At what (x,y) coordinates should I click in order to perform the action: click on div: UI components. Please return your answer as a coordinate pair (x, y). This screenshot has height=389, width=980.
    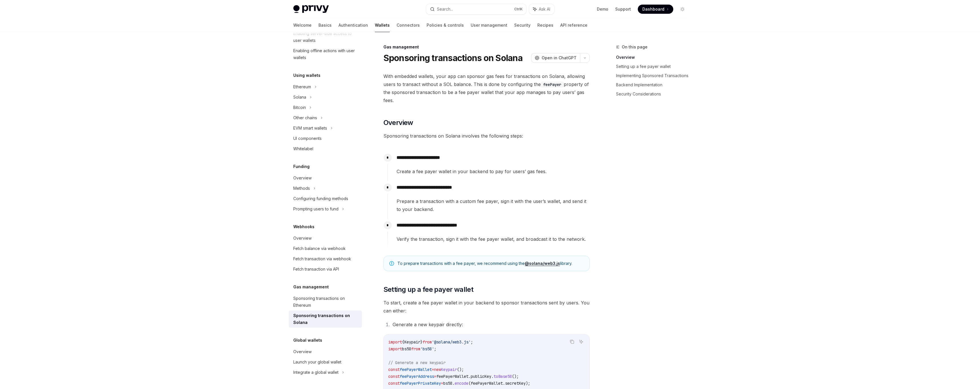
    Looking at the image, I should click on (307, 138).